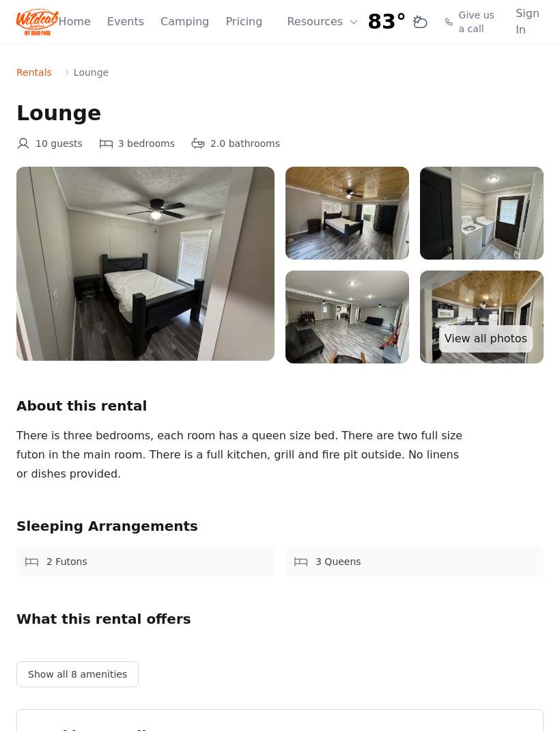  What do you see at coordinates (347, 213) in the screenshot?
I see `img: IMG_1518.jpg` at bounding box center [347, 213].